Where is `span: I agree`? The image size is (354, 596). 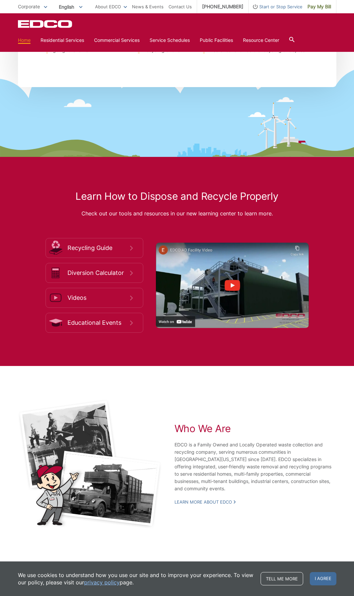
span: I agree is located at coordinates (323, 579).